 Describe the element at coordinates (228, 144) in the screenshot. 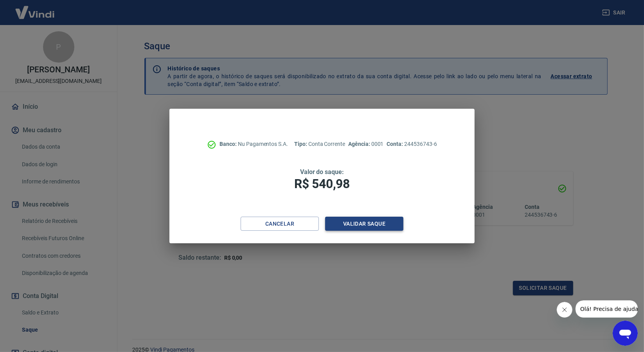

I see `span: Banco:` at that location.